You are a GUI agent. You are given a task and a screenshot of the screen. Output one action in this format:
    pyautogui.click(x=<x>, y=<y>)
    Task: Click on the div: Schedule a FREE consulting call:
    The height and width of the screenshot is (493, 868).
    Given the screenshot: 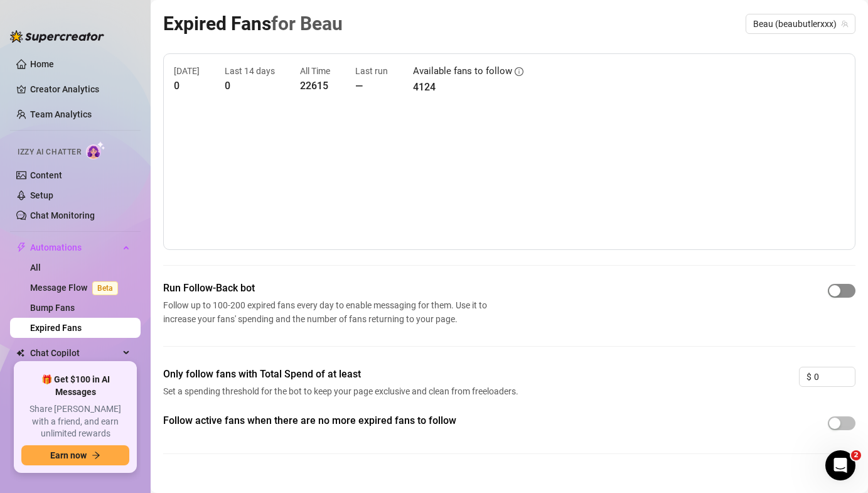 What is the action you would take?
    pyautogui.click(x=126, y=312)
    